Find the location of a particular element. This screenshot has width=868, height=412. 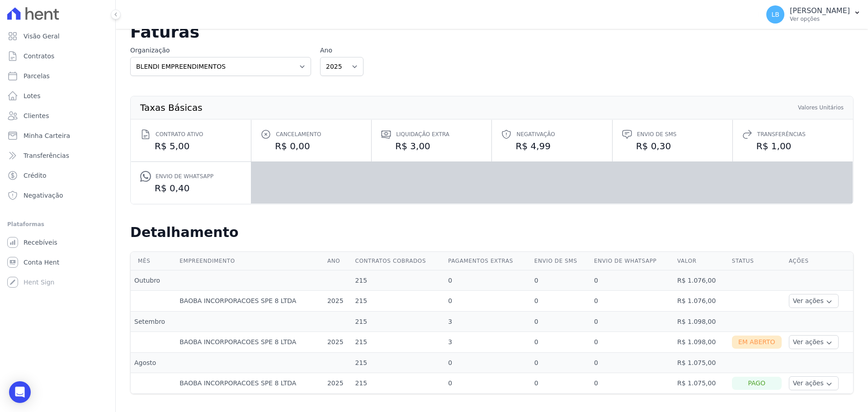

span: Envio de SMS is located at coordinates (657, 134).